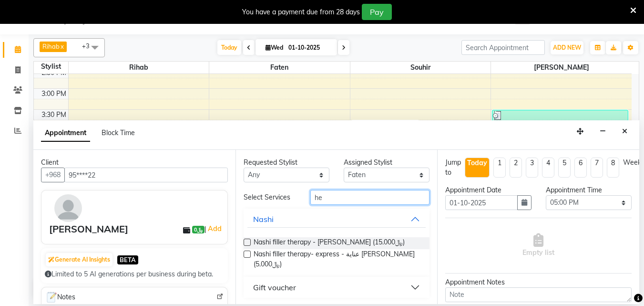 Image resolution: width=644 pixels, height=306 pixels. I want to click on li: 5, so click(564, 168).